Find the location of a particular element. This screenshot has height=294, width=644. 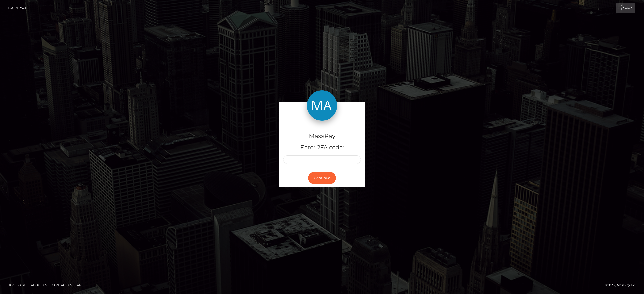

button: Continue is located at coordinates (322, 178).